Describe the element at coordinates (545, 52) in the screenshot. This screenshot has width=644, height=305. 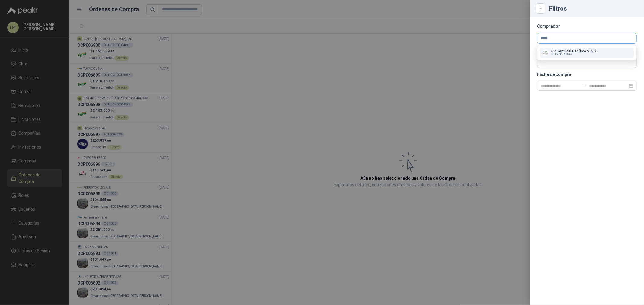
I see `img: Company Logo` at that location.